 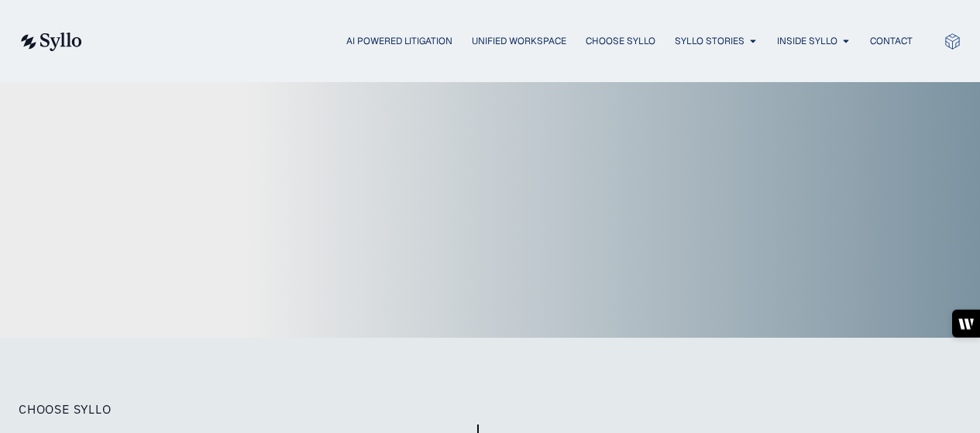 What do you see at coordinates (520, 41) in the screenshot?
I see `span: Unified Workspace` at bounding box center [520, 41].